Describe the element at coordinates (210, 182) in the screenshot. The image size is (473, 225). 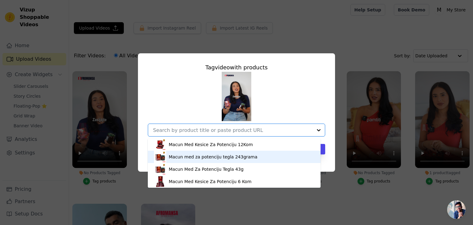
I see `div: Macun Med Kesice Za Potenciju 6 Kom` at that location.